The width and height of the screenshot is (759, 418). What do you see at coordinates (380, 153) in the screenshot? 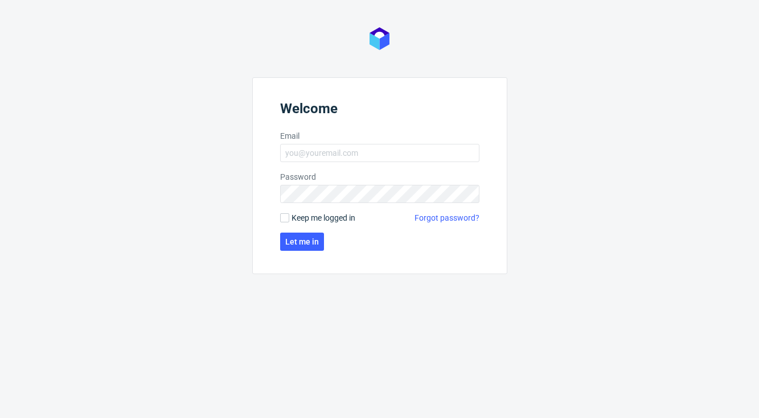
I see `input: you@youremail.com` at bounding box center [380, 153].